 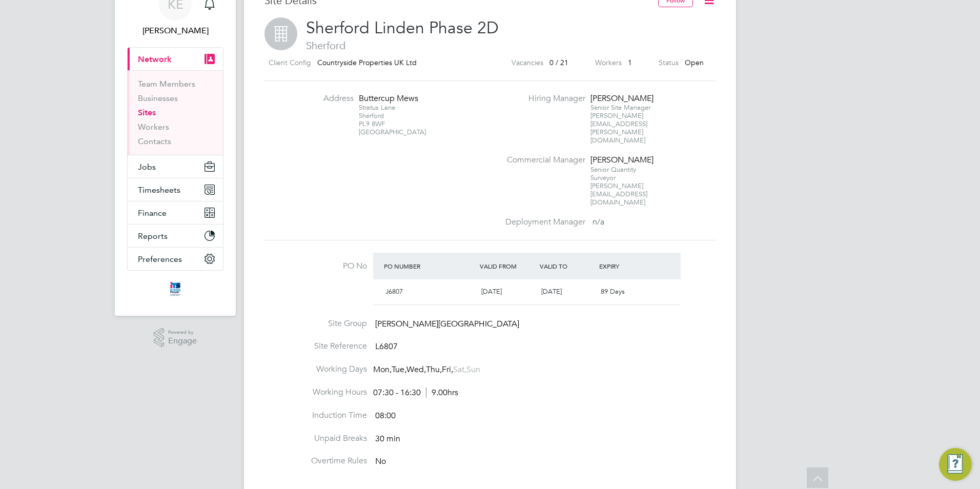 What do you see at coordinates (153, 127) in the screenshot?
I see `a: Workers` at bounding box center [153, 127].